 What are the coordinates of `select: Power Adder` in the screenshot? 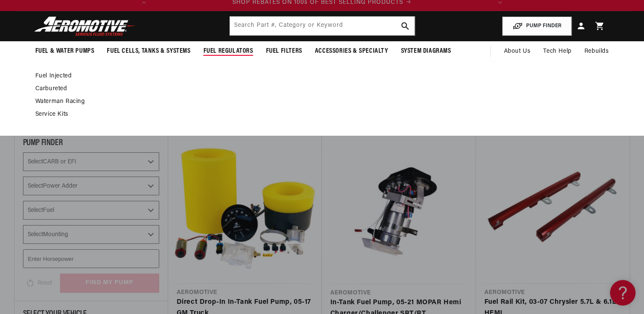 It's located at (91, 186).